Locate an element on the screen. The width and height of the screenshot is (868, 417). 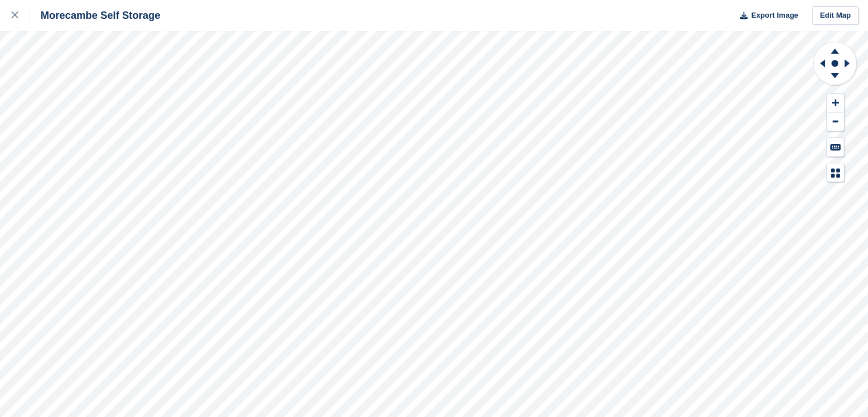
span: Export Image is located at coordinates (774, 15).